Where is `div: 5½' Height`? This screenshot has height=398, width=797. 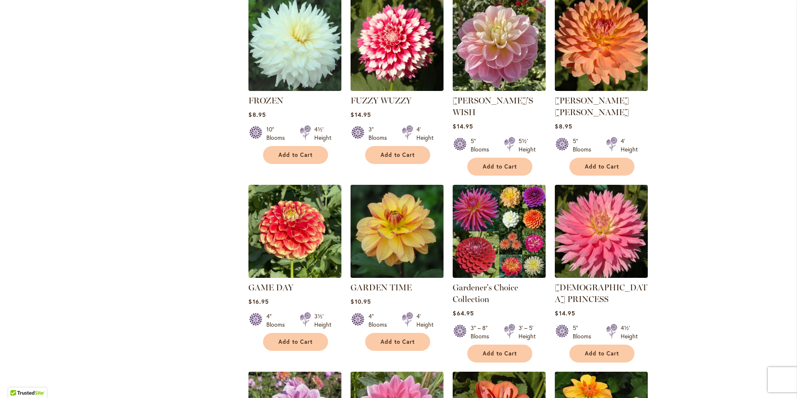 div: 5½' Height is located at coordinates (527, 145).